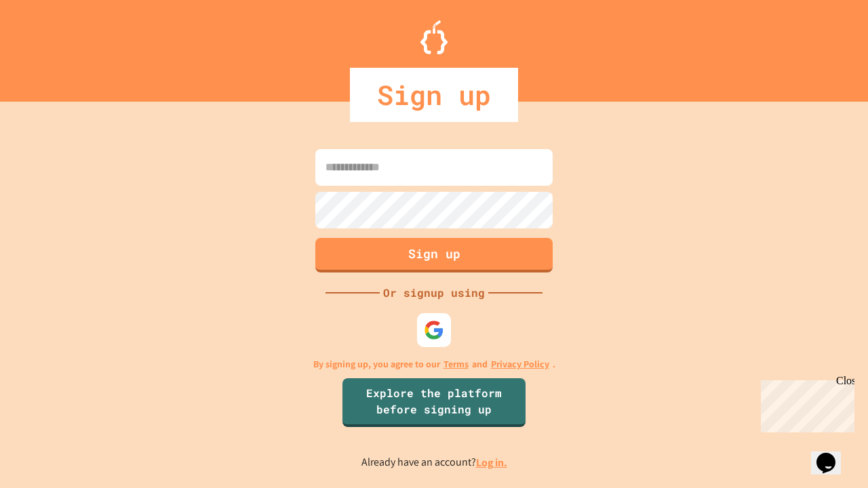 The width and height of the screenshot is (868, 488). What do you see at coordinates (434, 95) in the screenshot?
I see `div: Sign up` at bounding box center [434, 95].